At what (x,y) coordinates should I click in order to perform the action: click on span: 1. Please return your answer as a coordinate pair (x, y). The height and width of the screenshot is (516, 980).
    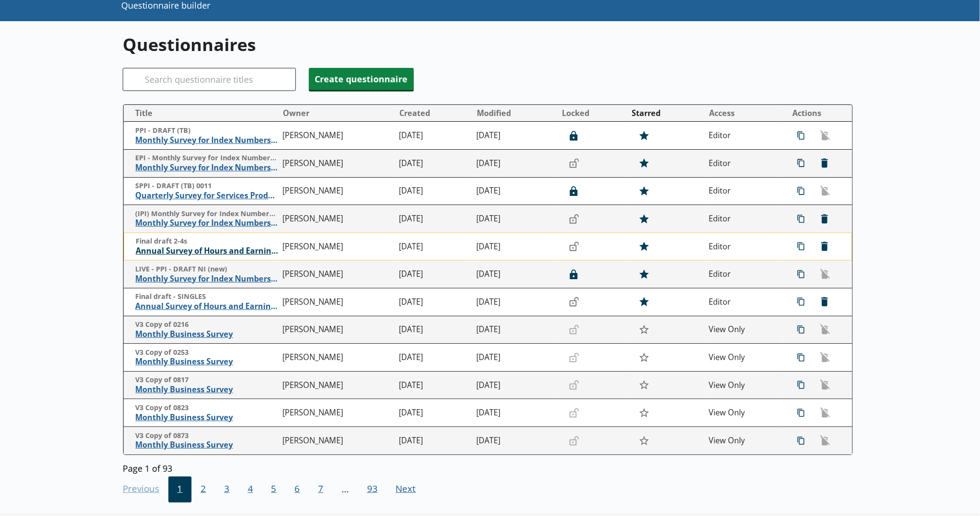
    Looking at the image, I should click on (180, 490).